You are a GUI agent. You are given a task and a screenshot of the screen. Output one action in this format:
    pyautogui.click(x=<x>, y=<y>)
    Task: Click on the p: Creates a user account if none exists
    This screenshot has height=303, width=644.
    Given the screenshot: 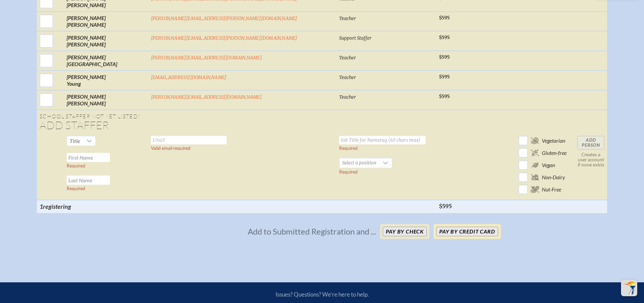 What is the action you would take?
    pyautogui.click(x=591, y=160)
    